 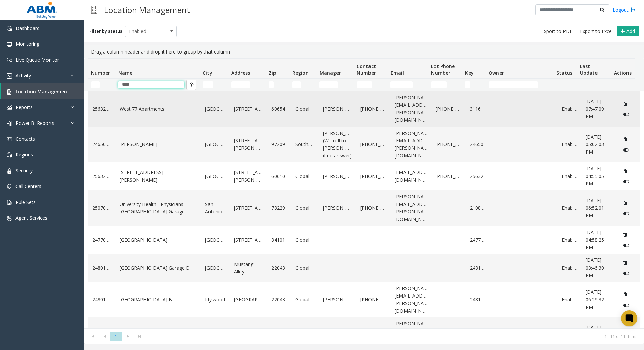 I want to click on span: Enabled, so click(x=146, y=31).